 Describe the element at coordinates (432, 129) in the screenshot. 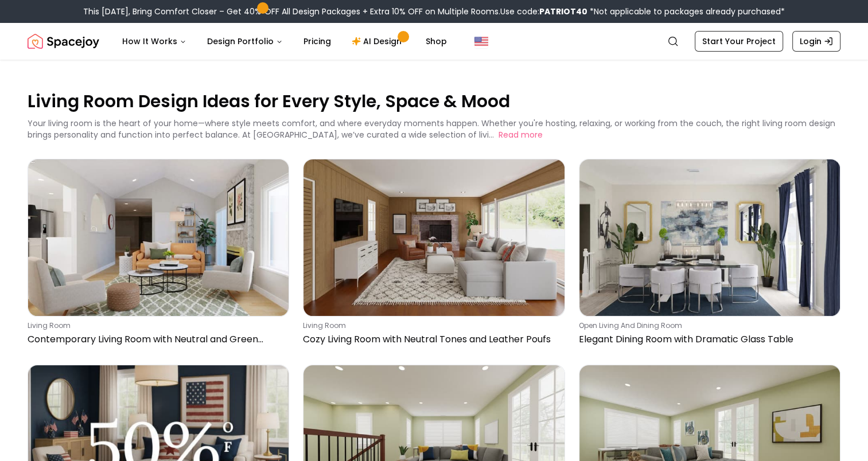

I see `p: Your living room is the heart of your home—where style meets comfort, and where everyday moments ...` at that location.